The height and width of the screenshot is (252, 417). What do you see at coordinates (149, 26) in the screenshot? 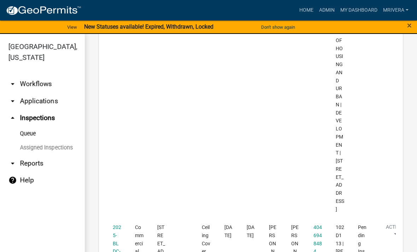
I see `strong: New Statuses available! Expired, Withdrawn, Locked` at bounding box center [149, 26].